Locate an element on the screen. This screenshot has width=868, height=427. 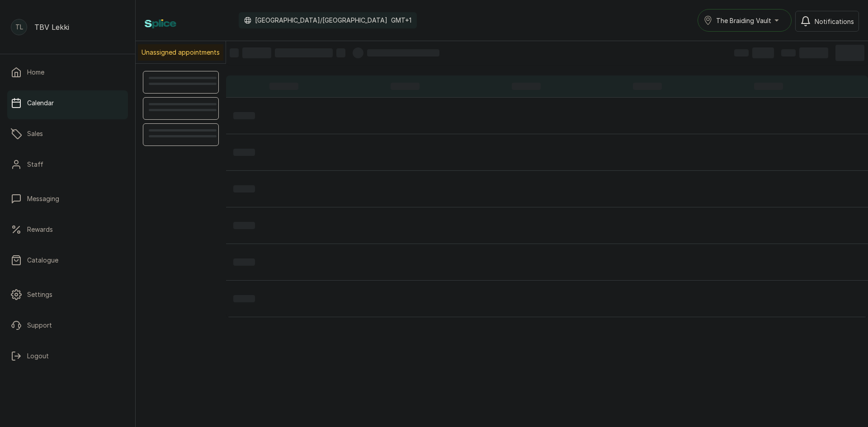
a: Sales is located at coordinates (67, 134).